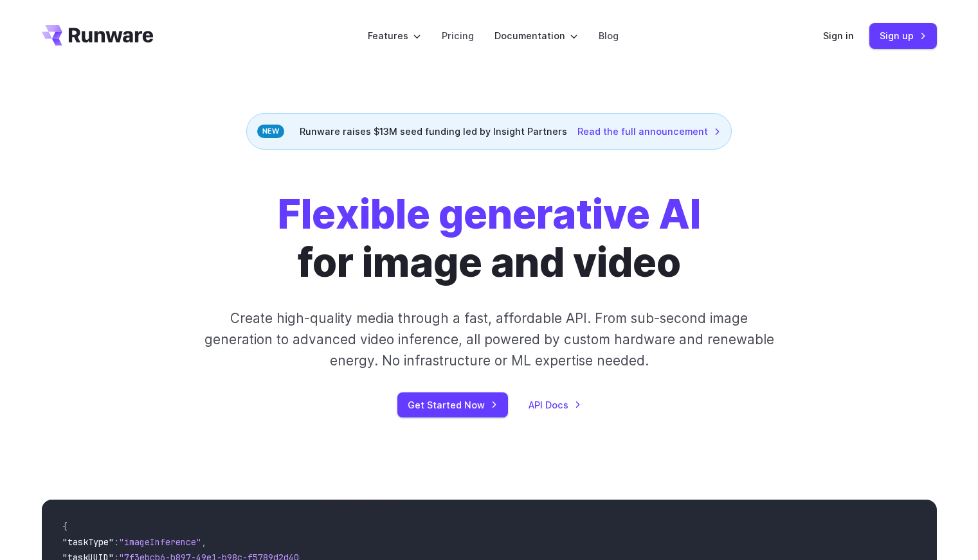 This screenshot has height=560, width=978. Describe the element at coordinates (489, 239) in the screenshot. I see `h1: for image and video` at that location.